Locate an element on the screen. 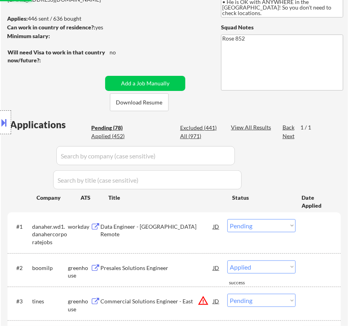  div: Back is located at coordinates (289, 127).